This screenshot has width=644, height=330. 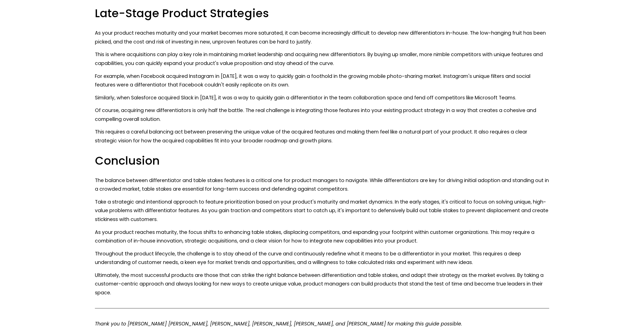 I want to click on h2: Late-Stage Product Strategies, so click(x=322, y=13).